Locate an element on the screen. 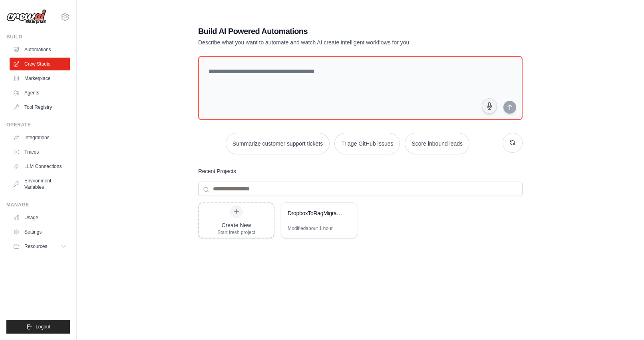  button: Get new suggestions is located at coordinates (513, 143).